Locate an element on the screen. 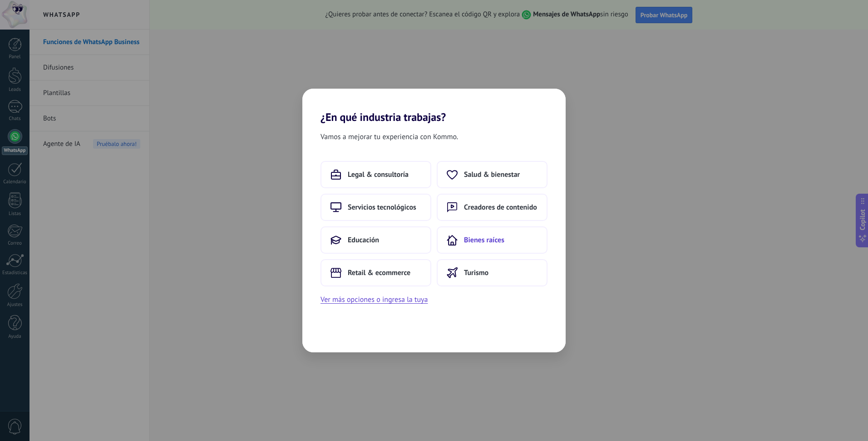 This screenshot has height=441, width=868. span: Legal & consultoría is located at coordinates (378, 174).